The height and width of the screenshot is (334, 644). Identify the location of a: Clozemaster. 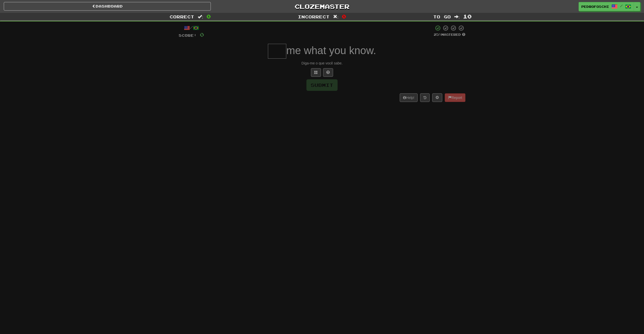
(322, 7).